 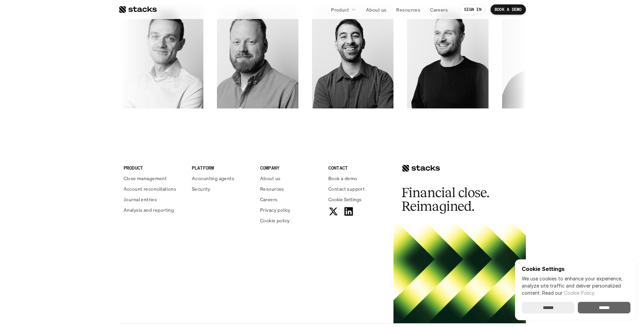 What do you see at coordinates (340, 10) in the screenshot?
I see `p: Product` at bounding box center [340, 10].